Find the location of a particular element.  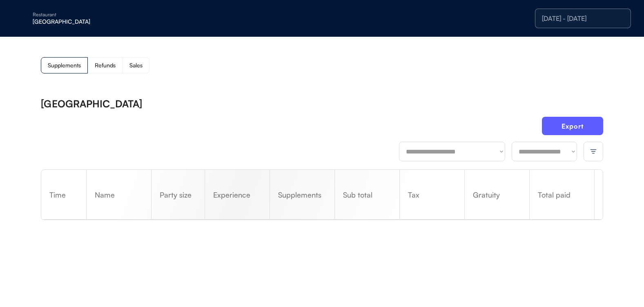

div: Tax is located at coordinates (432, 195).